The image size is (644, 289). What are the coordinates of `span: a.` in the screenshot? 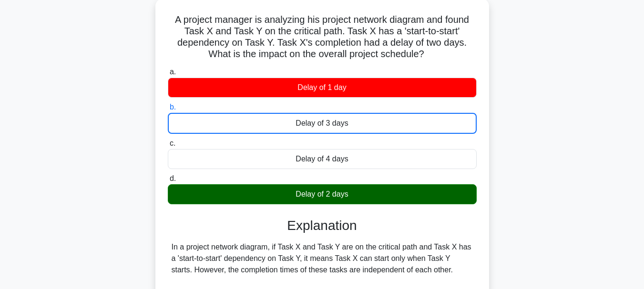 It's located at (172, 72).